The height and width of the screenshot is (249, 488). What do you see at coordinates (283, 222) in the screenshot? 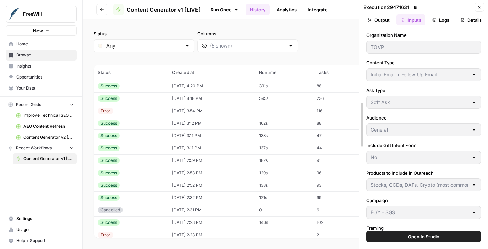
I see `td: 143s` at bounding box center [283, 222].